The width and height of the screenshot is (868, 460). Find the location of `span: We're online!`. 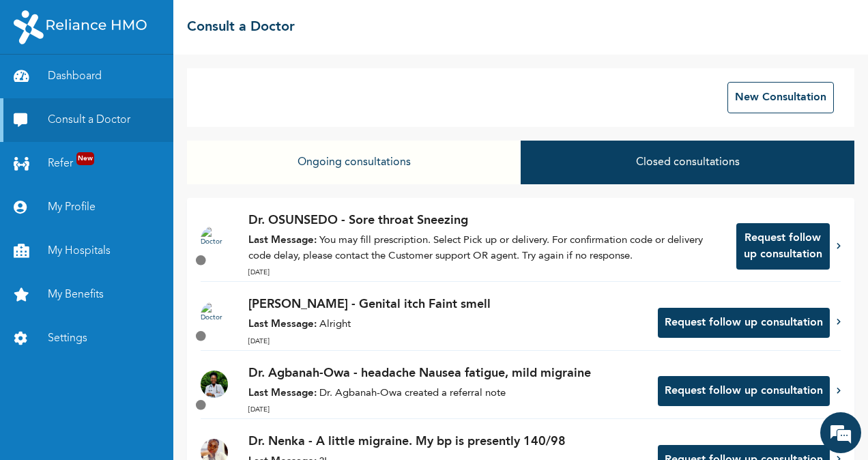

span: We're online! is located at coordinates (134, 225).